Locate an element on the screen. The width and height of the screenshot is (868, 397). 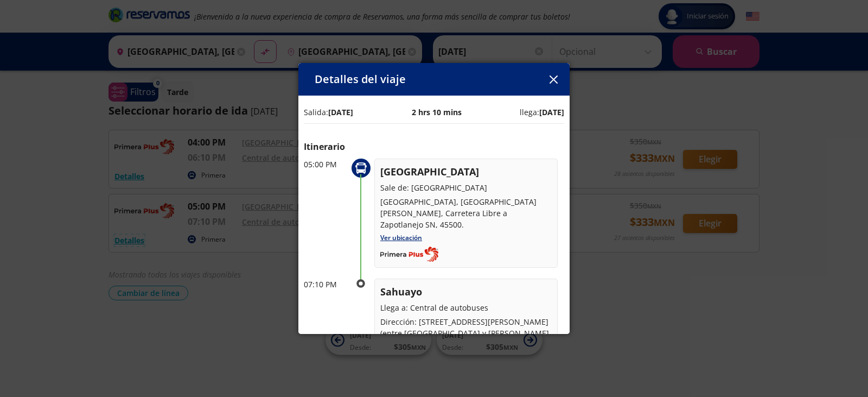
p: Salida: is located at coordinates (328, 112).